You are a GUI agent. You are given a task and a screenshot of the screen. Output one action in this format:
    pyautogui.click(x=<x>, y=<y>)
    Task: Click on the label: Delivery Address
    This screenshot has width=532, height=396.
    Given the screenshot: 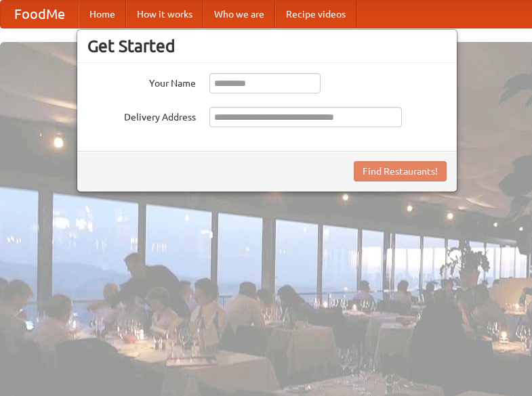 What is the action you would take?
    pyautogui.click(x=142, y=115)
    